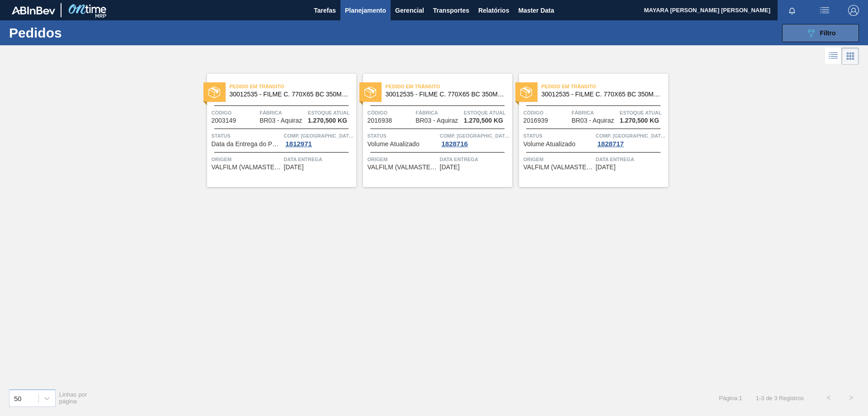  What do you see at coordinates (74, 397) in the screenshot?
I see `span: Linhas por página` at bounding box center [74, 397].